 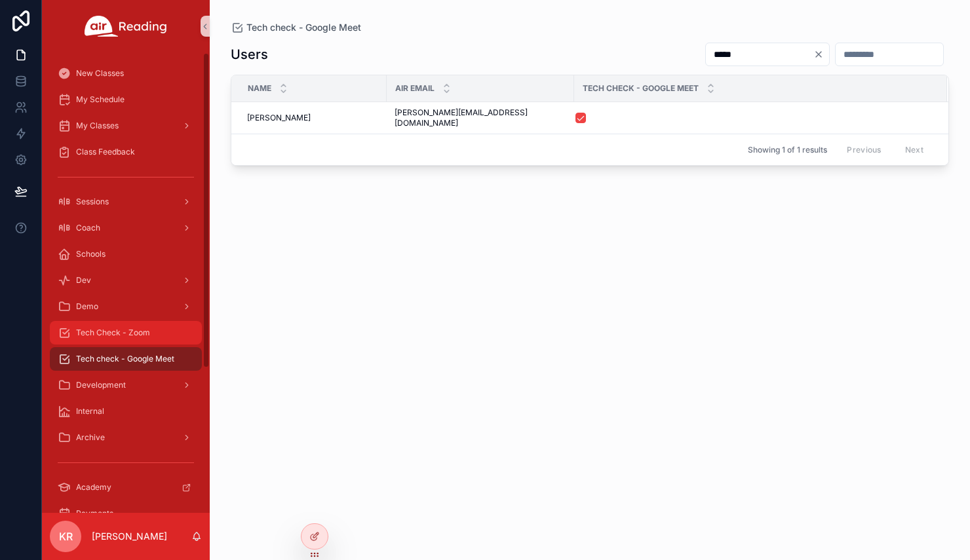 I want to click on span: Tech Check - Google Meet, so click(x=640, y=89).